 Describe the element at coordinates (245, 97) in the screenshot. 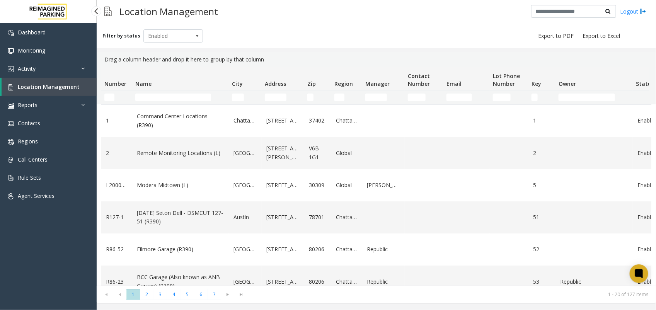

I see `td: City Filter` at that location.